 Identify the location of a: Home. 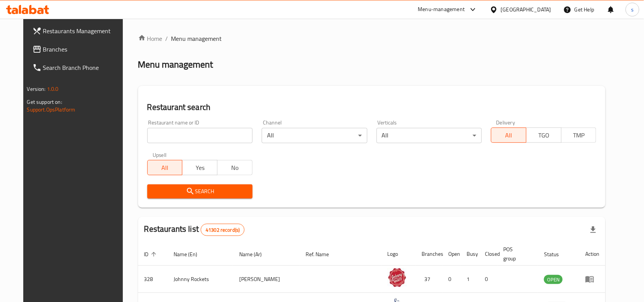
(151, 39).